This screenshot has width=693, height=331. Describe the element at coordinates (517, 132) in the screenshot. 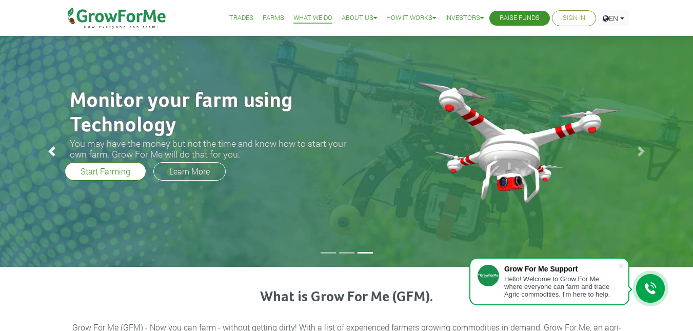

I see `img: growforme image` at that location.